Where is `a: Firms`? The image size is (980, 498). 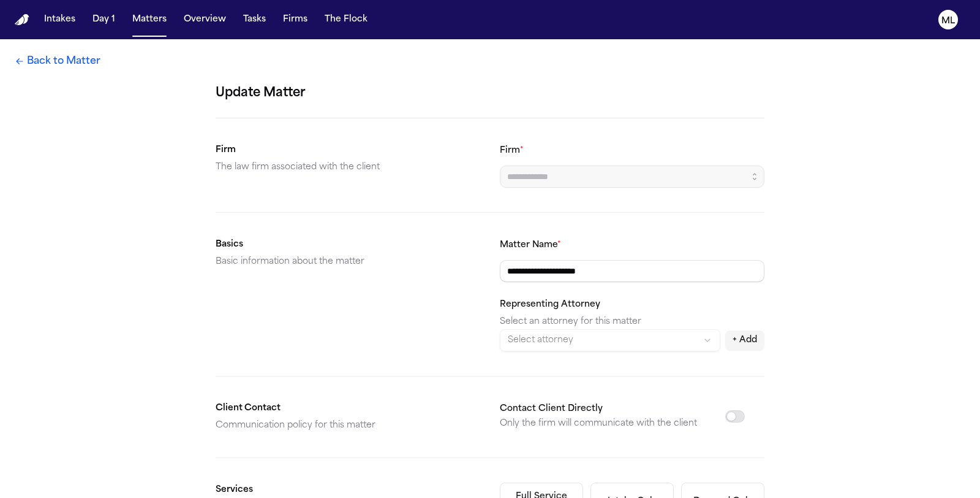
a: Firms is located at coordinates (295, 20).